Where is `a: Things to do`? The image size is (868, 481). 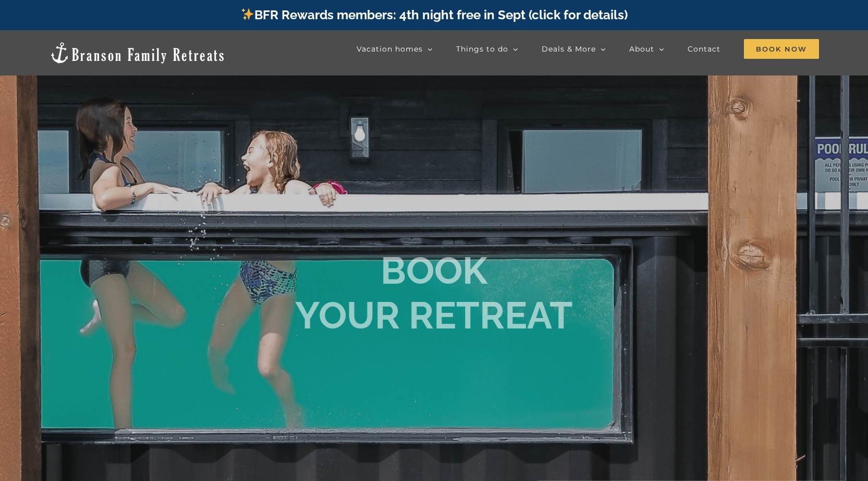
a: Things to do is located at coordinates (487, 49).